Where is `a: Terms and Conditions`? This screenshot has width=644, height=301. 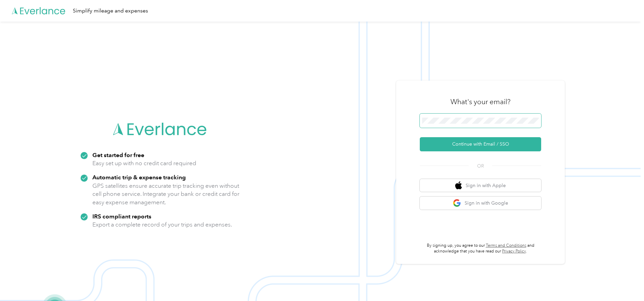 a: Terms and Conditions is located at coordinates (506, 245).